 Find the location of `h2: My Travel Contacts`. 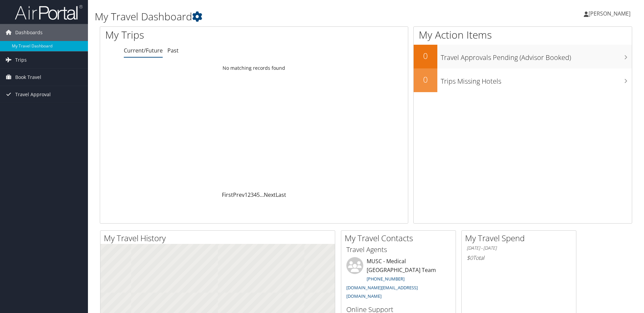

h2: My Travel Contacts is located at coordinates (400, 237).